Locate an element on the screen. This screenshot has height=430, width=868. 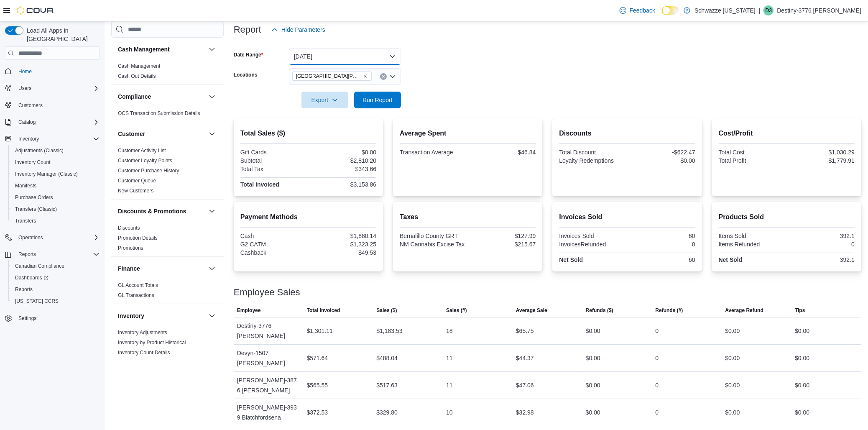
div: 392.1 is located at coordinates (821, 236).